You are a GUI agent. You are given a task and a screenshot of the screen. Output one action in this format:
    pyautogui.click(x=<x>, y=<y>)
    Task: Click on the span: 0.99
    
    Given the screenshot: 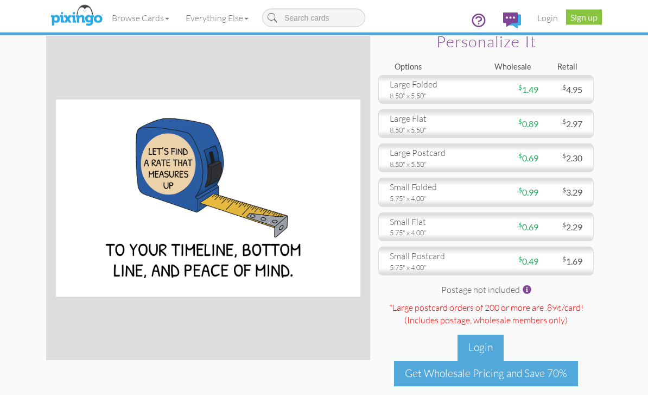 What is the action you would take?
    pyautogui.click(x=528, y=192)
    